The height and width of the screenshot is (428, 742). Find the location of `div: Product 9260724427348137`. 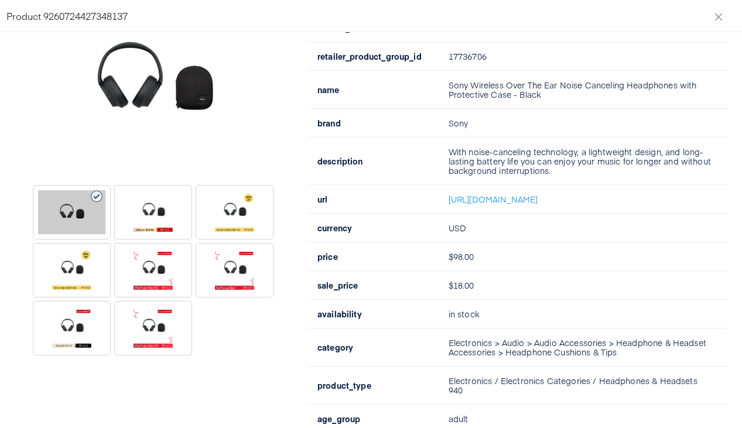

div: Product 9260724427348137 is located at coordinates (367, 16).